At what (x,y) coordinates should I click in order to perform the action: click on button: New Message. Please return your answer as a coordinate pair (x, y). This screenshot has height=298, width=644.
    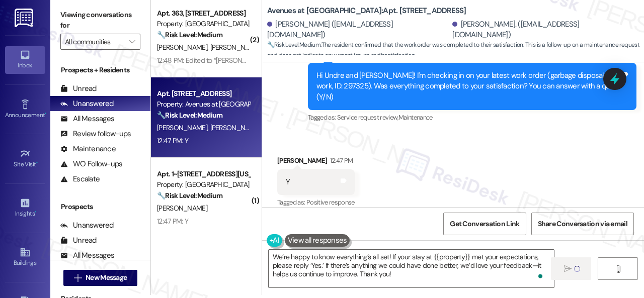
    Looking at the image, I should click on (101, 278).